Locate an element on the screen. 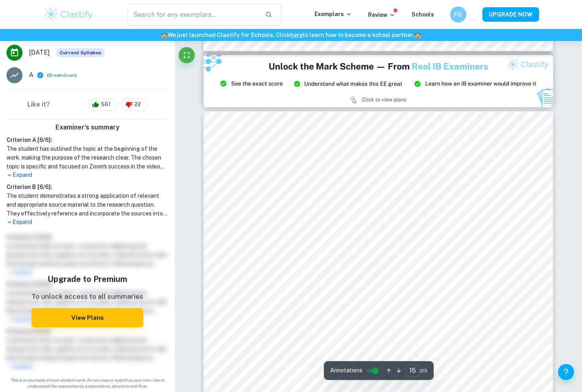 This screenshot has height=392, width=582. img: Ad is located at coordinates (378, 81).